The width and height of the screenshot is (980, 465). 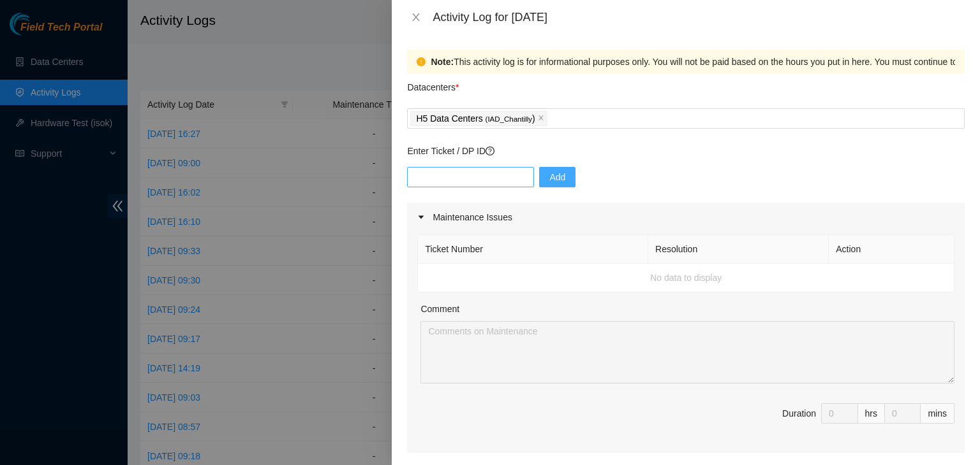 What do you see at coordinates (439, 309) in the screenshot?
I see `label: Comment` at bounding box center [439, 309].